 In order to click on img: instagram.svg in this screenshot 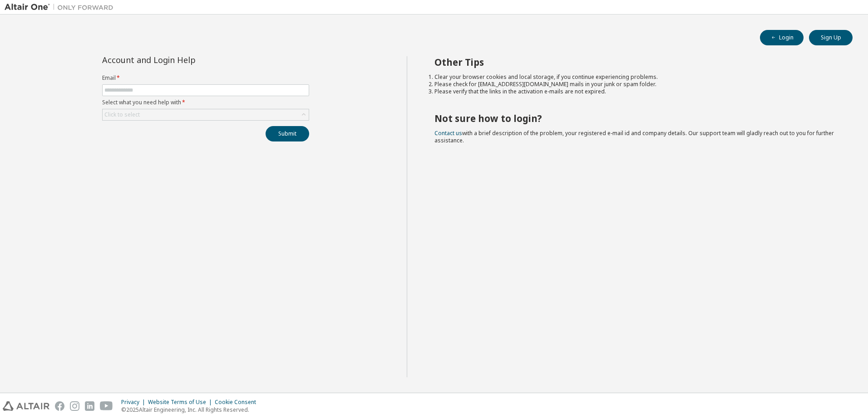, I will do `click(75, 406)`.